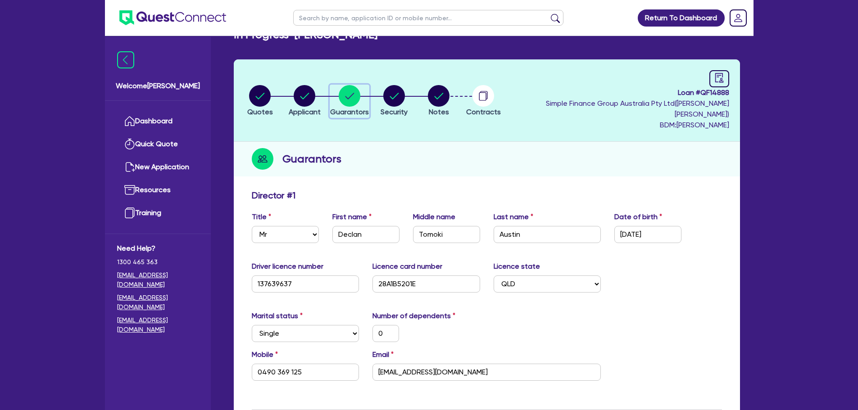  Describe the element at coordinates (273, 195) in the screenshot. I see `h3: Director # 1` at that location.